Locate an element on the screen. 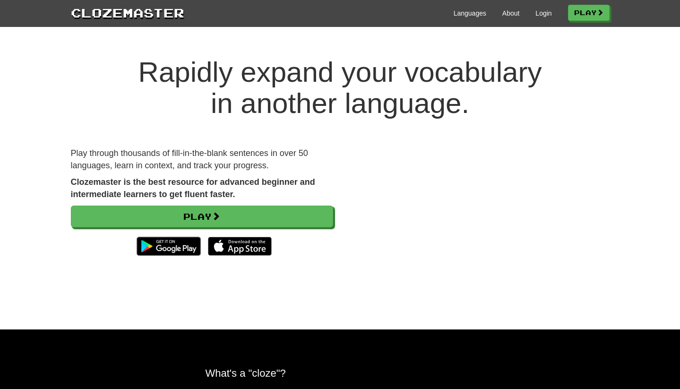 The image size is (680, 389). p: Play through thousands of fill-in-the-blank sentences in over 50 languages, learn in context, and... is located at coordinates (202, 159).